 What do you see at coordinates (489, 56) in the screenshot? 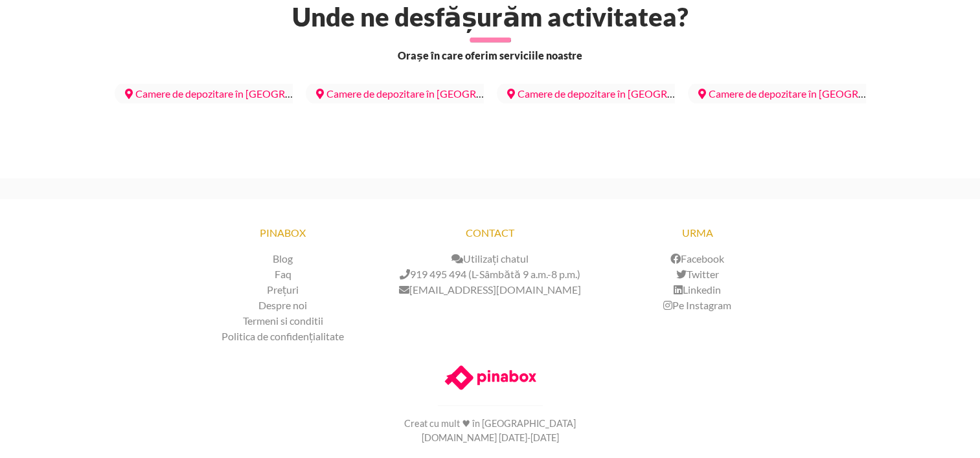
I see `span: Orașe în care oferim serviciile noastre` at bounding box center [489, 56].